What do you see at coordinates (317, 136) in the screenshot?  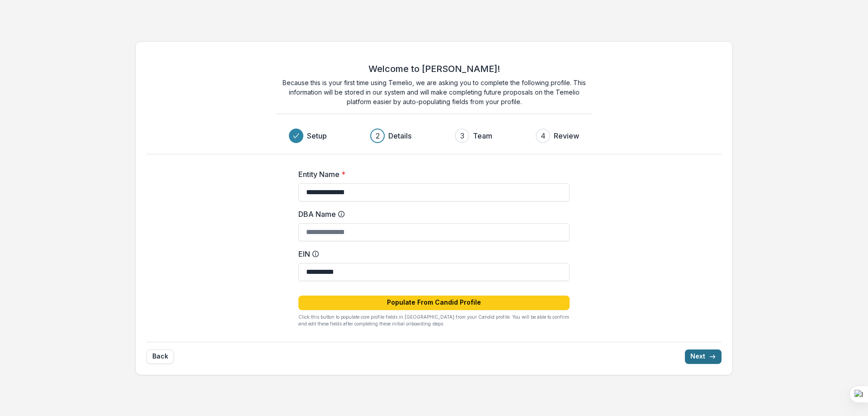 I see `h3: Setup` at bounding box center [317, 136].